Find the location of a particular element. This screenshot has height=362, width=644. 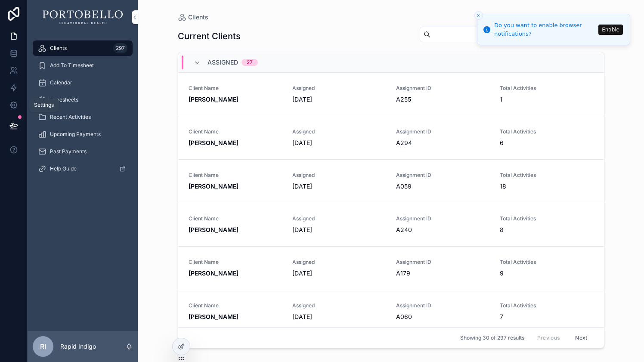

span: A255 is located at coordinates (442, 99).